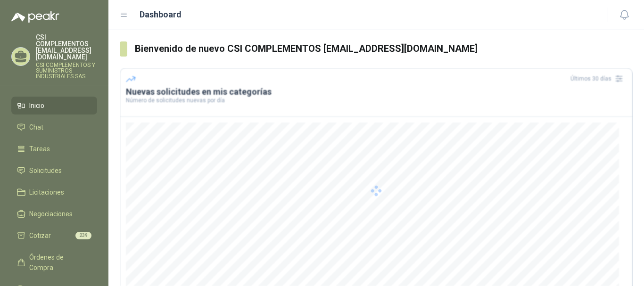 This screenshot has height=286, width=644. What do you see at coordinates (54, 214) in the screenshot?
I see `a: Negociaciones` at bounding box center [54, 214].